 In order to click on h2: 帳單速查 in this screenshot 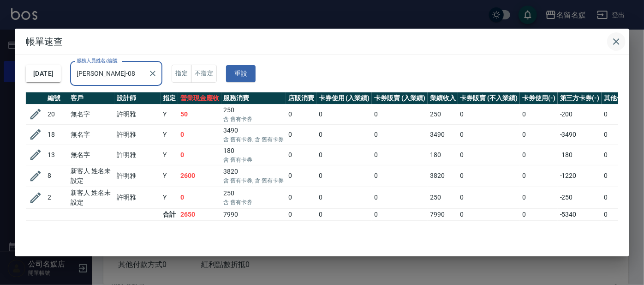, I will do `click(322, 41)`.